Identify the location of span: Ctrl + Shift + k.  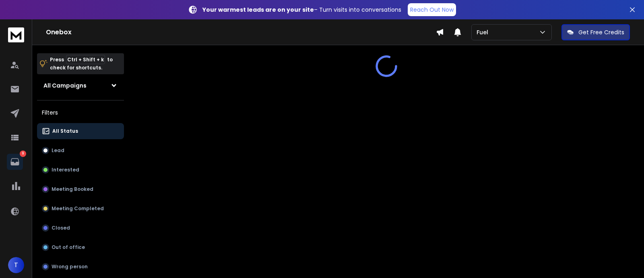
(85, 59).